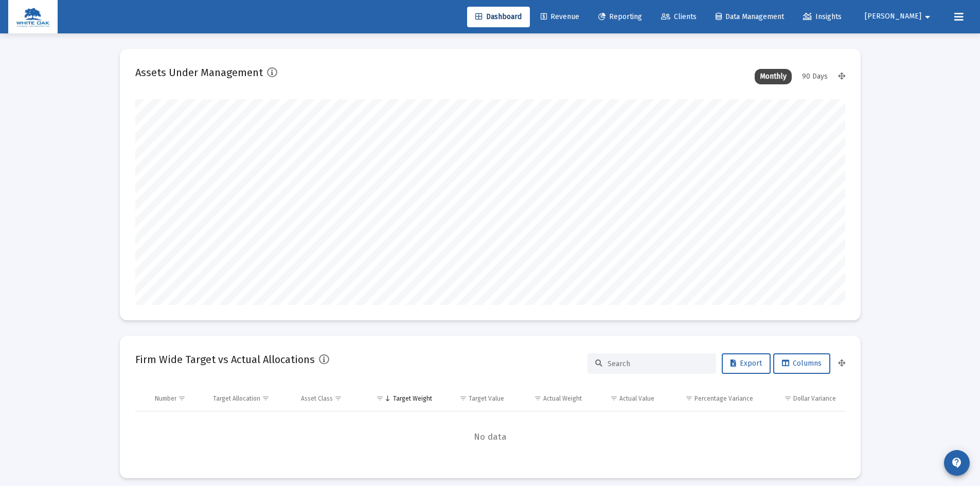 Image resolution: width=980 pixels, height=486 pixels. What do you see at coordinates (750, 17) in the screenshot?
I see `a: Data Management` at bounding box center [750, 17].